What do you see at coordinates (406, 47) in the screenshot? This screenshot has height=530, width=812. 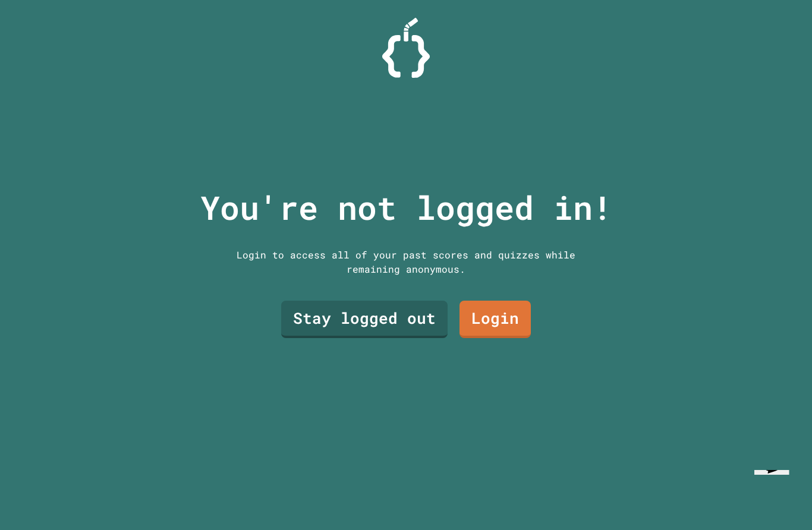 I see `img: Logo.svg` at bounding box center [406, 47].